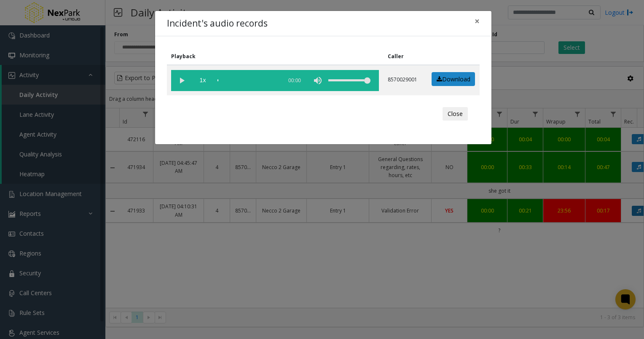 This screenshot has height=339, width=644. What do you see at coordinates (404, 56) in the screenshot?
I see `th: Caller` at bounding box center [404, 56].